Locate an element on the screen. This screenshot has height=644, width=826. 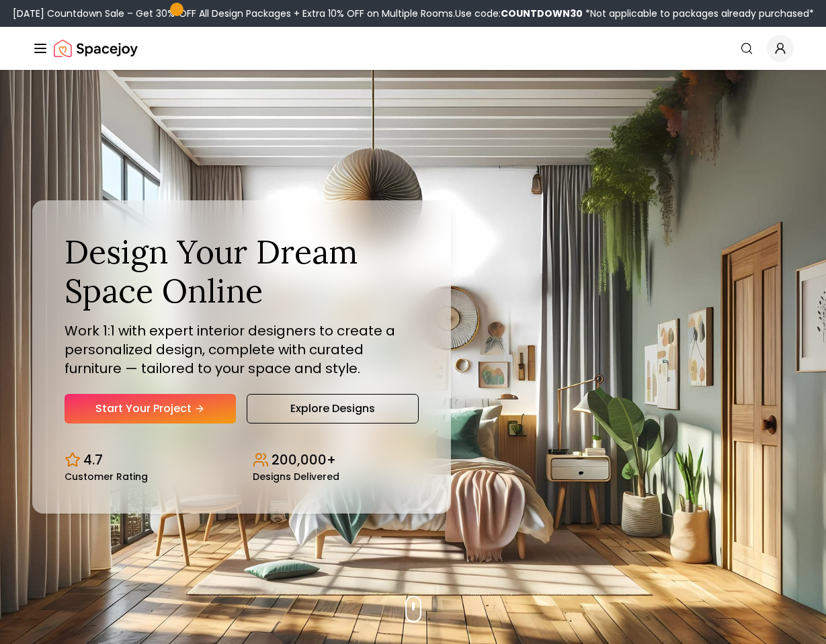
a: Explore Designs is located at coordinates (332, 409).